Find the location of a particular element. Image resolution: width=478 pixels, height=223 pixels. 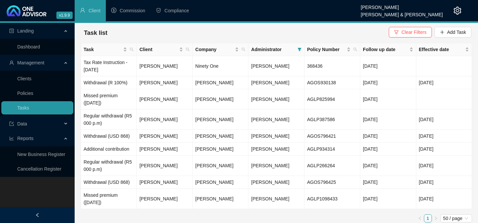

span: profile is located at coordinates (12, 31).